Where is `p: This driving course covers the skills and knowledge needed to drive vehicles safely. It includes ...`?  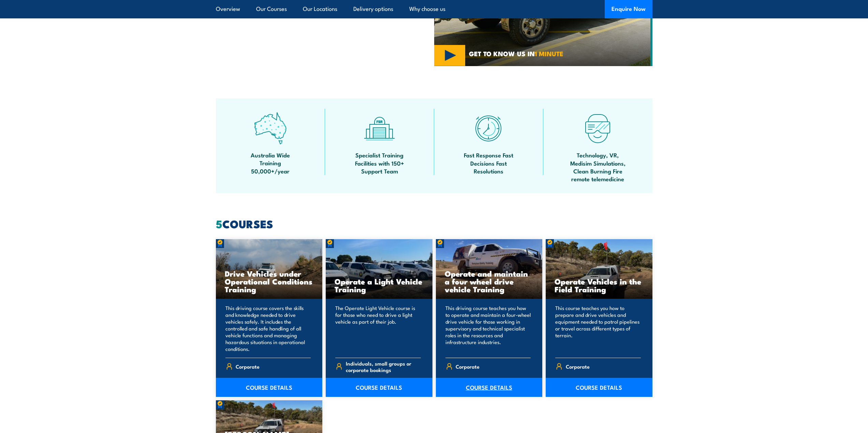
p: This driving course covers the skills and knowledge needed to drive vehicles safely. It includes ... is located at coordinates (268, 328).